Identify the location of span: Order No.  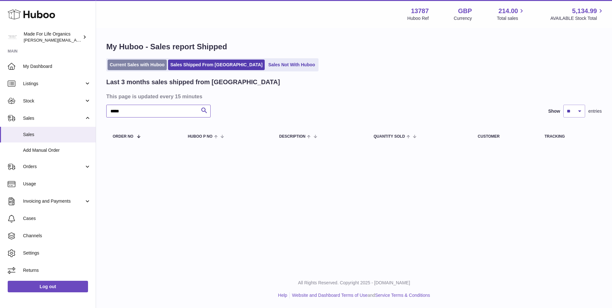
(123, 136).